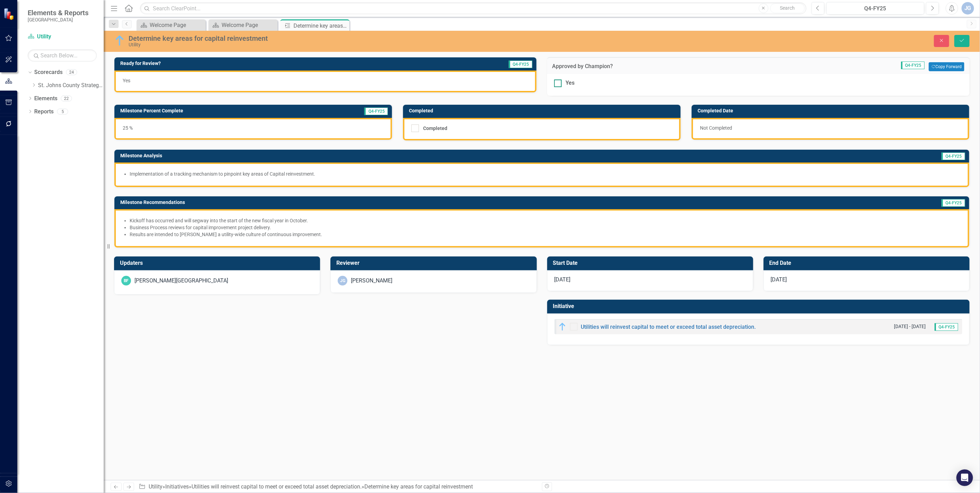 Image resolution: width=980 pixels, height=493 pixels. Describe the element at coordinates (49, 72) in the screenshot. I see `a: Scorecards` at that location.